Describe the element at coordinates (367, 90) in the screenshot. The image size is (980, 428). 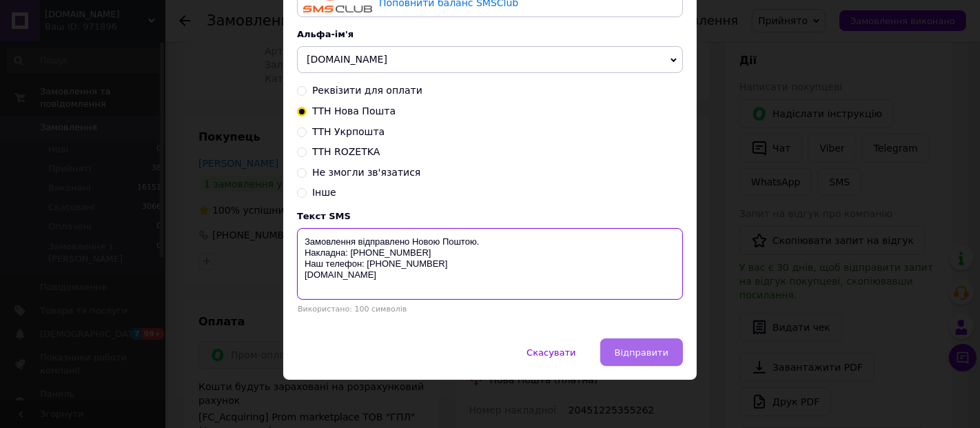
I see `span: Реквізити для оплати` at that location.